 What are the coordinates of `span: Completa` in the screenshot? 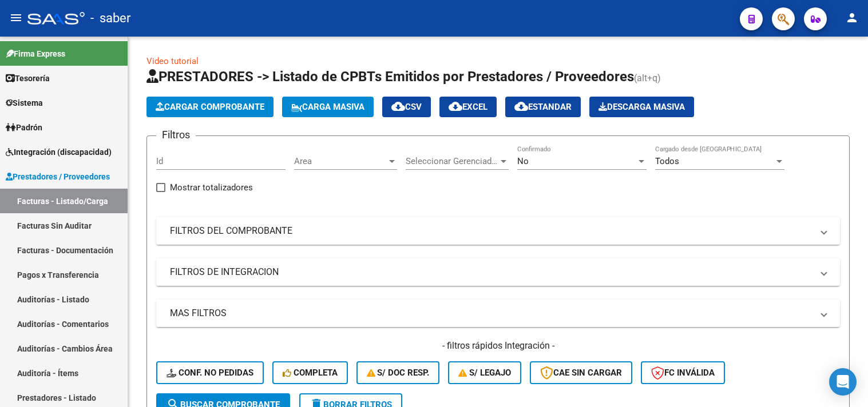 It's located at (310, 373).